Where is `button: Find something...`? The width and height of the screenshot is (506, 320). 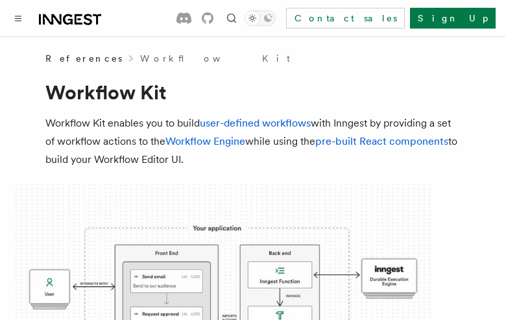 button: Find something... is located at coordinates (232, 18).